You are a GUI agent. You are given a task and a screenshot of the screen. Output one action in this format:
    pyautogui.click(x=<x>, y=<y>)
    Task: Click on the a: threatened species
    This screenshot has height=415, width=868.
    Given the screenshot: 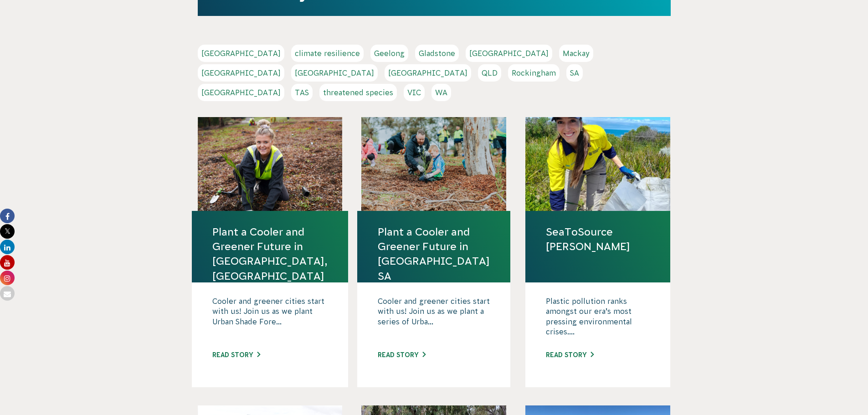 What is the action you would take?
    pyautogui.click(x=358, y=93)
    